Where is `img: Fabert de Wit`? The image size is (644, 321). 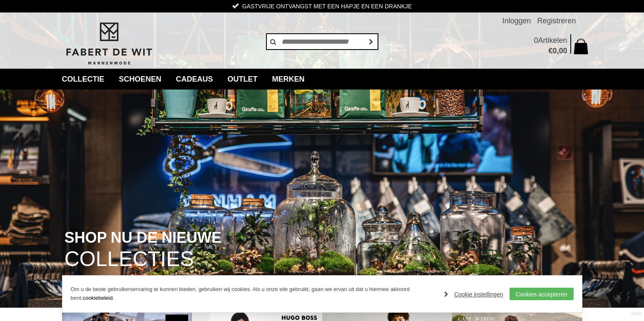 img: Fabert de Wit is located at coordinates (109, 44).